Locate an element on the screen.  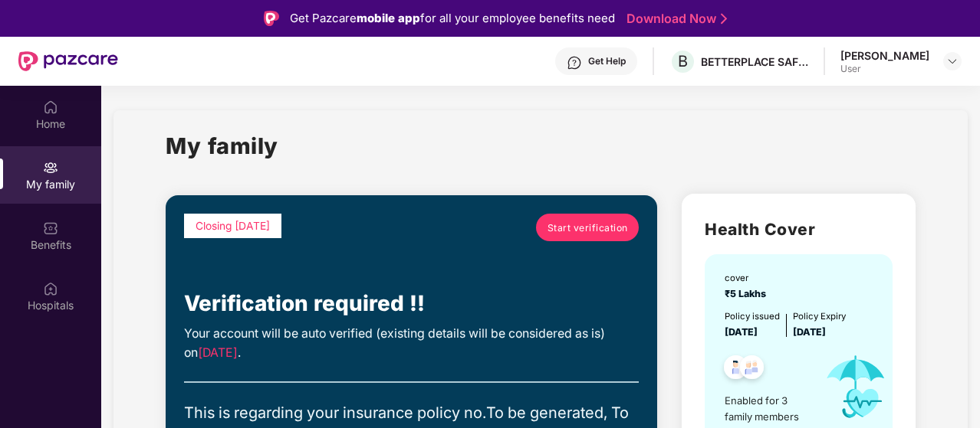
img: svg+xml;base64,PHN2ZyBpZD0iSG9zcGl0YWxzIiB4bWxucz0iaHR0cDovL3d3dy53My5vcmcvMjAwMC9zdmciIHdpZHRoPS... is located at coordinates (51, 289).